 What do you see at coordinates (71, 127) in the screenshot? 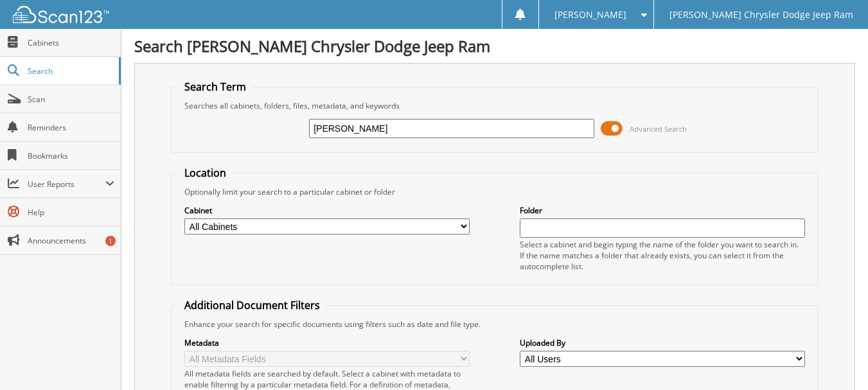
I see `span: Reminders` at bounding box center [71, 127].